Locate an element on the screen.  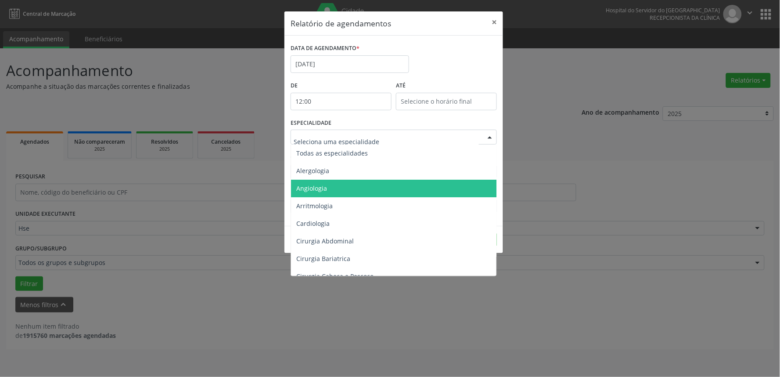
input: Selecione uma data ou intervalo is located at coordinates (350, 64).